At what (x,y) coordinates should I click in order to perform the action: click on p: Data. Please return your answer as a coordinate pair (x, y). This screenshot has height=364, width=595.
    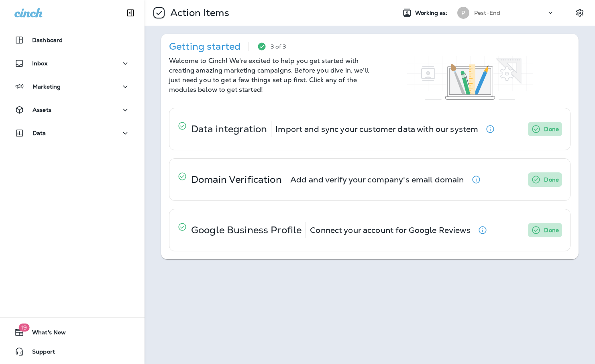
    Looking at the image, I should click on (40, 134).